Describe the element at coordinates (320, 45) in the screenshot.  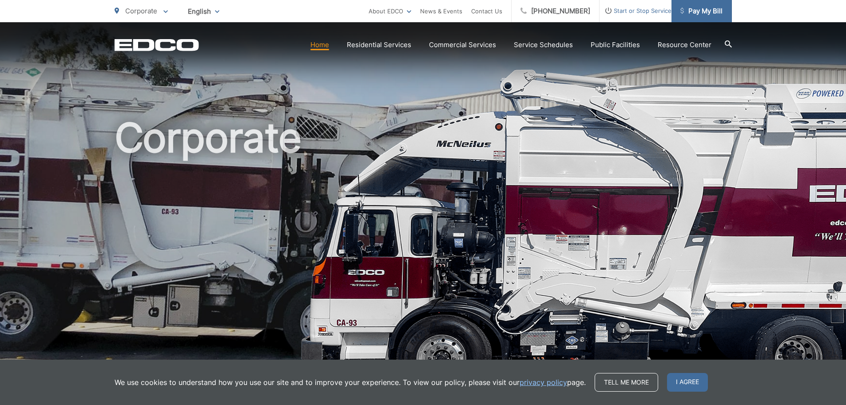
I see `a: Home` at that location.